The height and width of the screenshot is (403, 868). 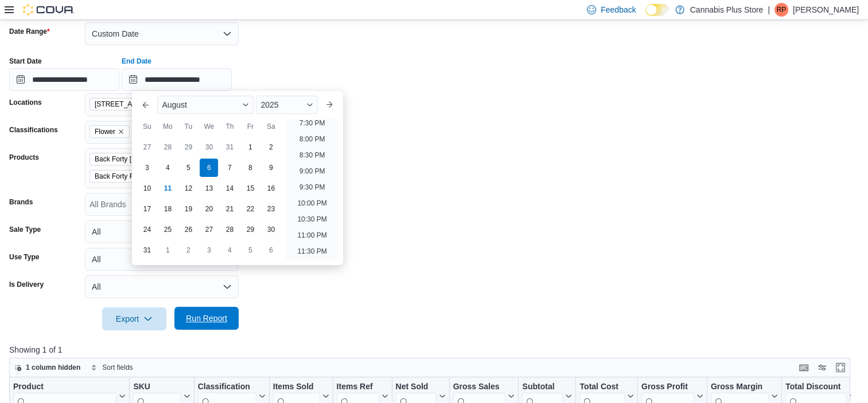 I want to click on button: Enter fullscreen, so click(x=840, y=368).